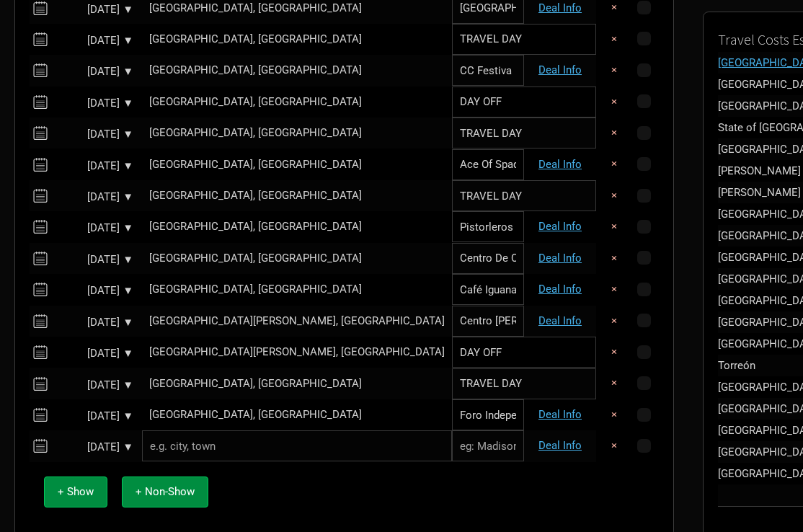  What do you see at coordinates (297, 258) in the screenshot?
I see `div: Torreón, Mexico` at bounding box center [297, 258].